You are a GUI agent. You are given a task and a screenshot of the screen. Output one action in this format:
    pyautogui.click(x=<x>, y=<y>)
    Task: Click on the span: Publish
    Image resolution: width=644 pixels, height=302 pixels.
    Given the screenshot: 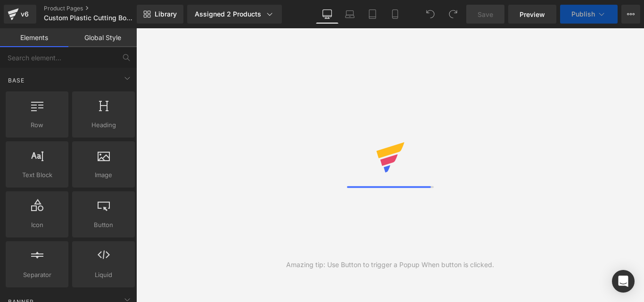 What is the action you would take?
    pyautogui.click(x=583, y=14)
    